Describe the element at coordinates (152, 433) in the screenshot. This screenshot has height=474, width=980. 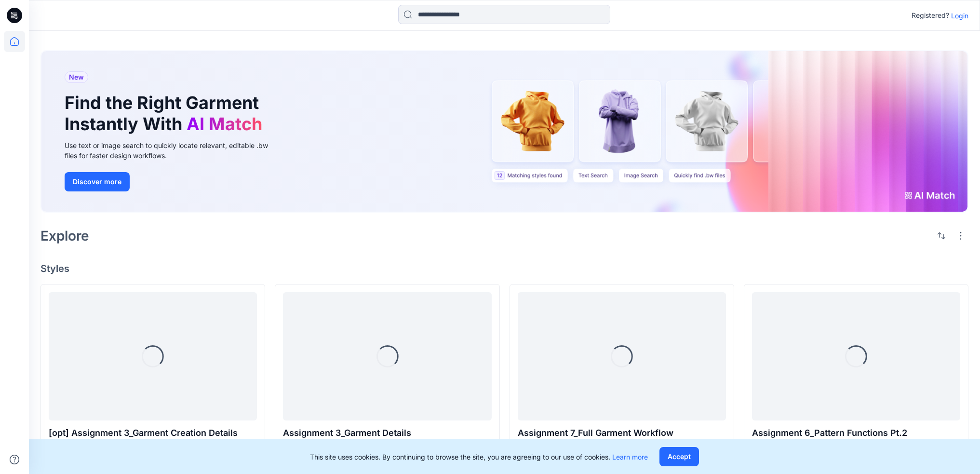
I see `p: [opt] Assignment 3_Garment Creation Details` at that location.